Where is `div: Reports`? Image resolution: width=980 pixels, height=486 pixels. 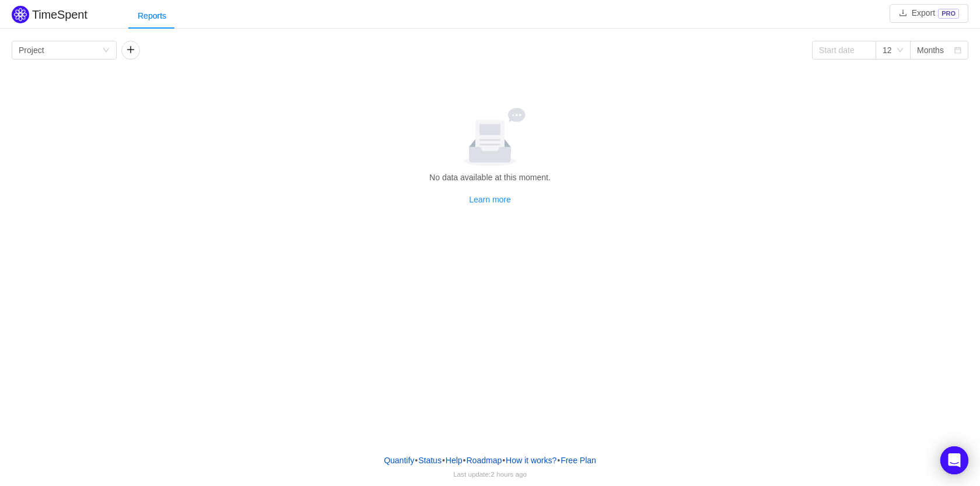
div: Reports is located at coordinates (152, 16).